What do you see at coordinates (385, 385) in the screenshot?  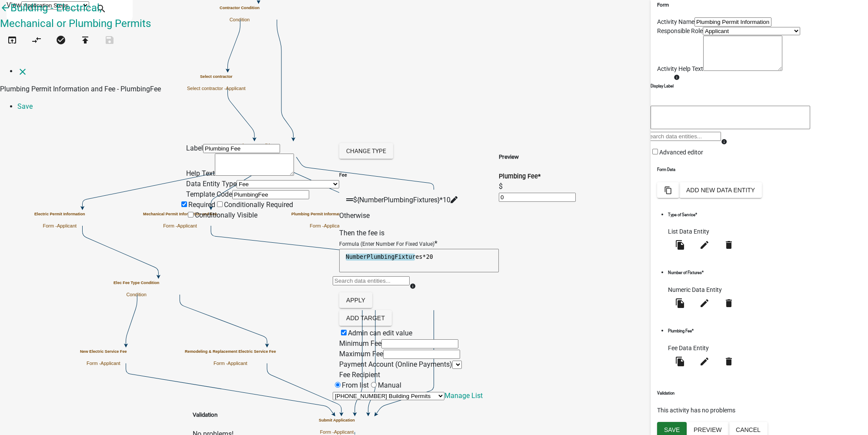 I see `label: Manual` at bounding box center [385, 385].